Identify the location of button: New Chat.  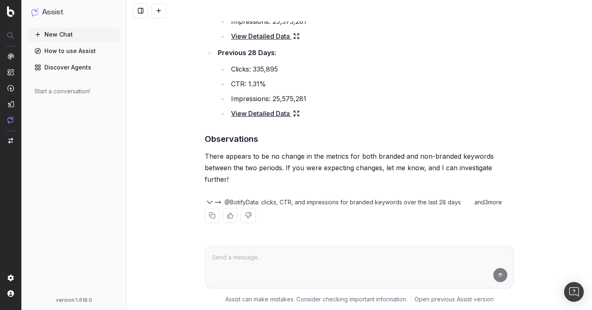
(74, 35).